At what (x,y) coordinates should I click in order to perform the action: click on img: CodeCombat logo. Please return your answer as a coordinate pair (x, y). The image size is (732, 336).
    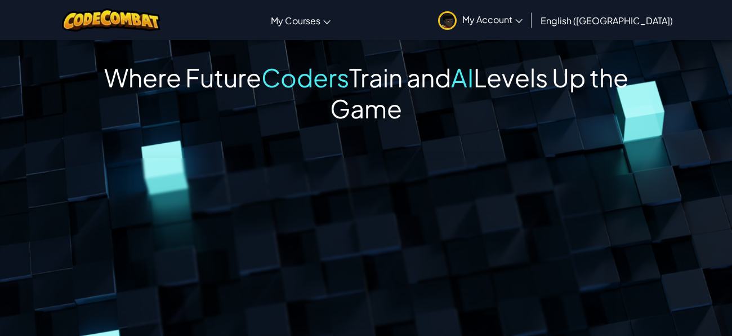
    Looking at the image, I should click on (111, 20).